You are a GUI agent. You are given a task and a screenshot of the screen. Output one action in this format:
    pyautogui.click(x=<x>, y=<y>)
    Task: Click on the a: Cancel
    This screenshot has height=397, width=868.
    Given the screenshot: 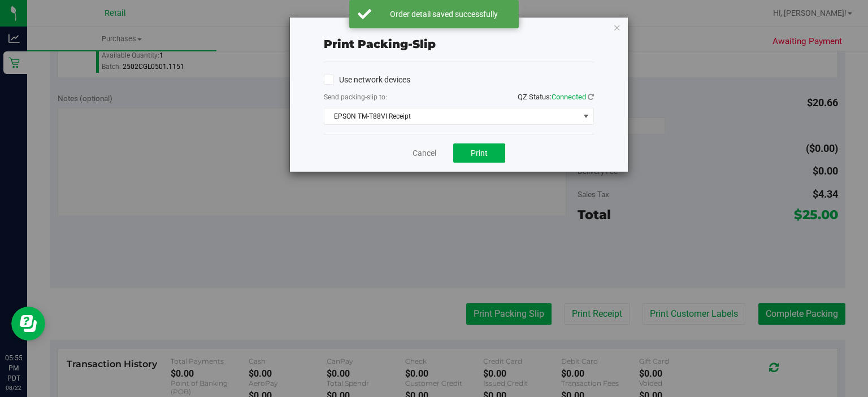 What is the action you would take?
    pyautogui.click(x=425, y=153)
    